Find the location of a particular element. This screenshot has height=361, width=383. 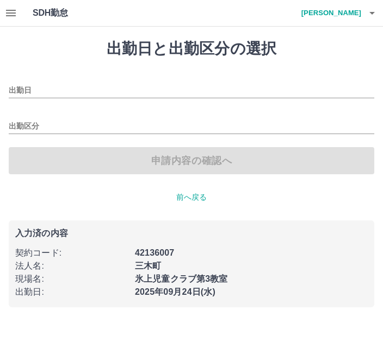

p: 入力済の内容 is located at coordinates (191, 234).